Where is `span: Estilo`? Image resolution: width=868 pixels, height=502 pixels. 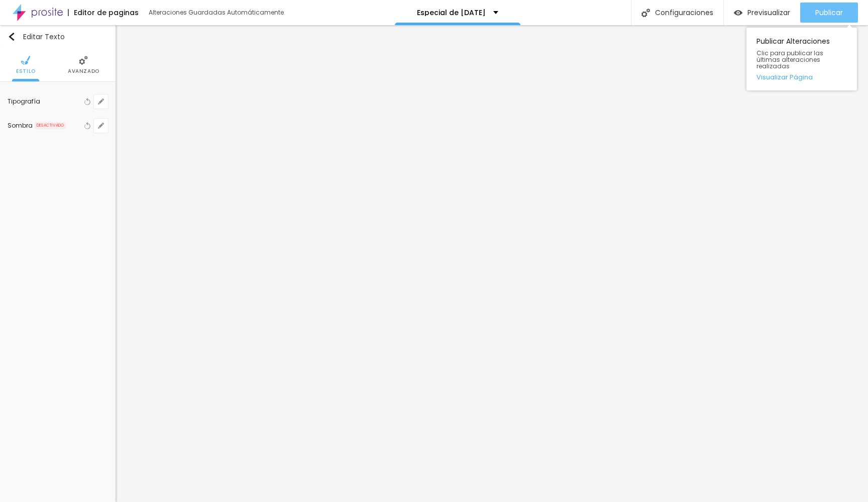 span: Estilo is located at coordinates (26, 71).